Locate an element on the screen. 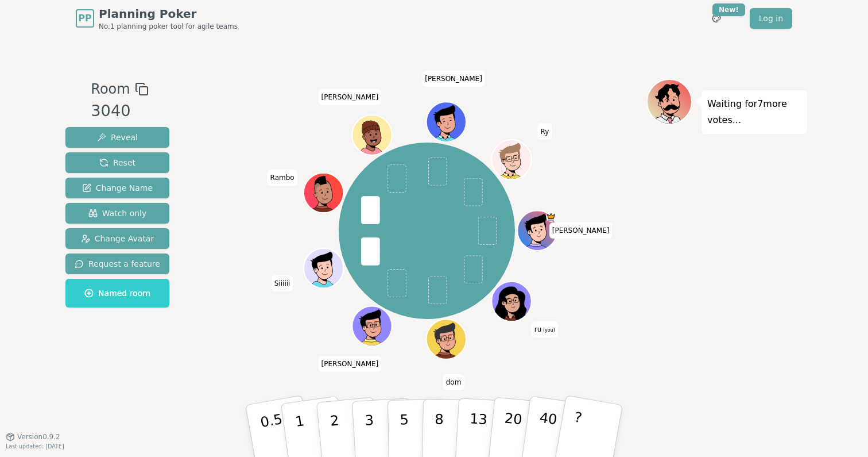 This screenshot has height=457, width=868. div: New! is located at coordinates (729, 10).